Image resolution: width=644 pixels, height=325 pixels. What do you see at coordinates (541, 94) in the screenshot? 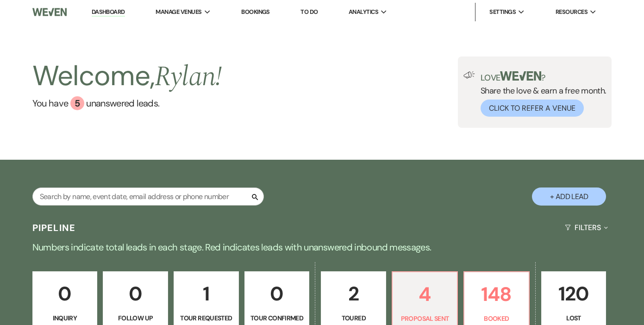
I see `div: Share the love & earn a free month.` at bounding box center [541, 94].